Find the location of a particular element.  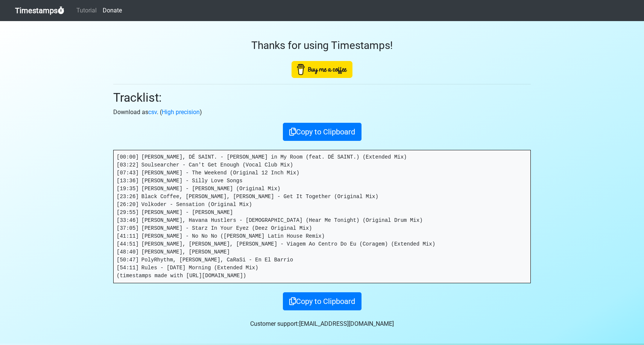

a: Tutorial is located at coordinates (87, 11).